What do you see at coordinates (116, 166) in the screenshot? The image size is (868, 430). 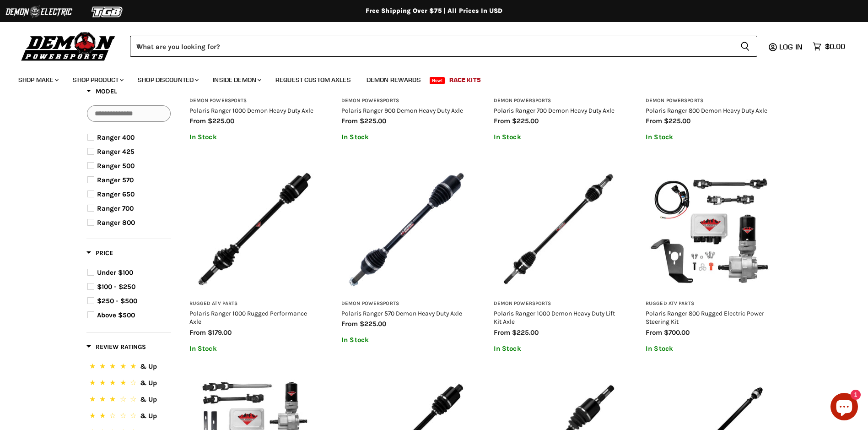 I see `span: Ranger 500` at bounding box center [116, 166].